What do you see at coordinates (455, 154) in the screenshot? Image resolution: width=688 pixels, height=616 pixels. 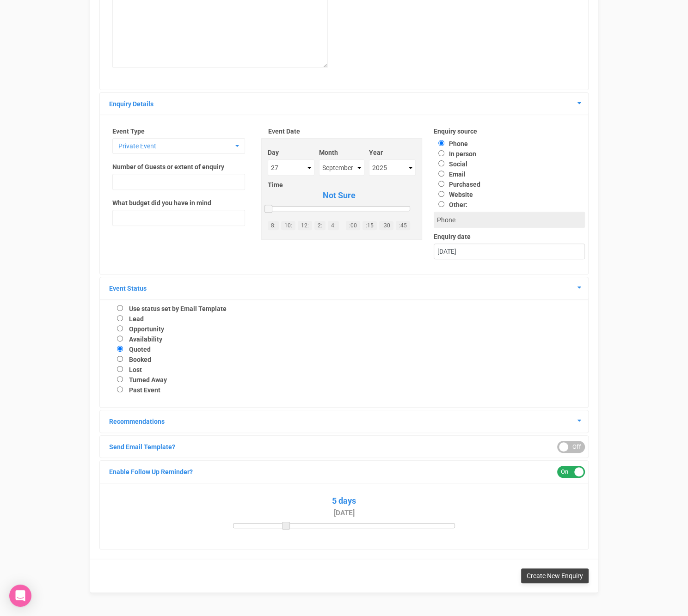 I see `label: In person` at bounding box center [455, 154].